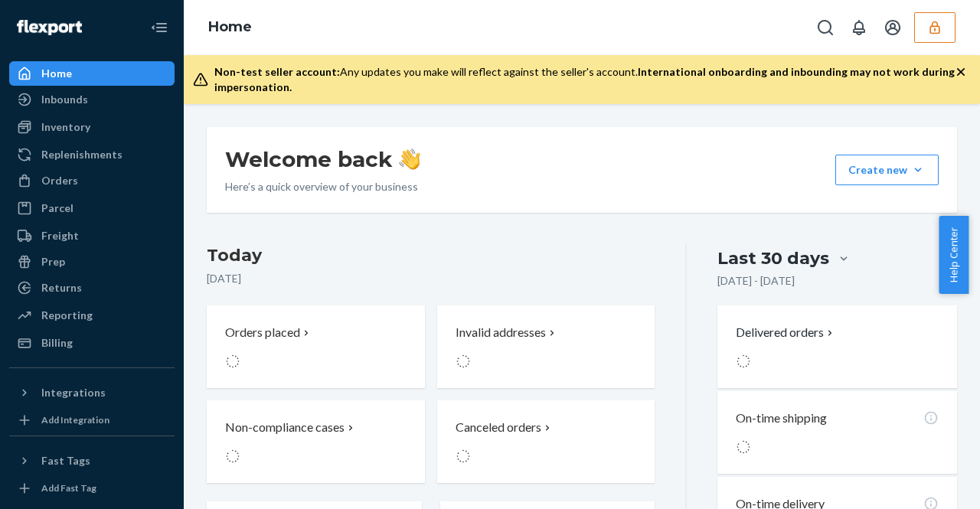 The height and width of the screenshot is (509, 980). What do you see at coordinates (159, 27) in the screenshot?
I see `button: Close Navigation` at bounding box center [159, 27].